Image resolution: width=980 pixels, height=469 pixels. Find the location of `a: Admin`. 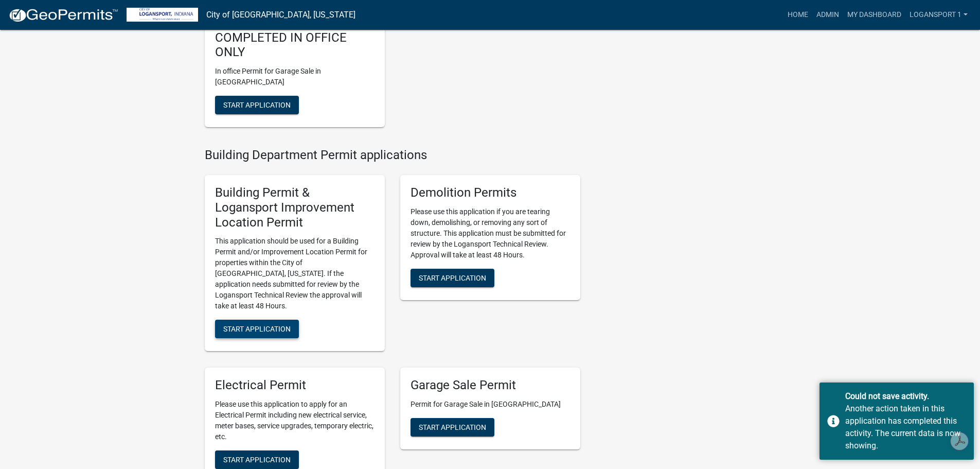

a: Admin is located at coordinates (827, 15).